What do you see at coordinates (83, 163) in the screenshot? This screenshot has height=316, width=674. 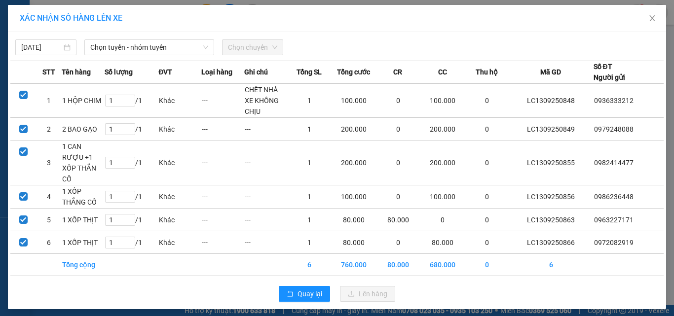 I see `td: 1 CAN RƯỢU +1 XỐP THẮN CỐ` at bounding box center [83, 163].